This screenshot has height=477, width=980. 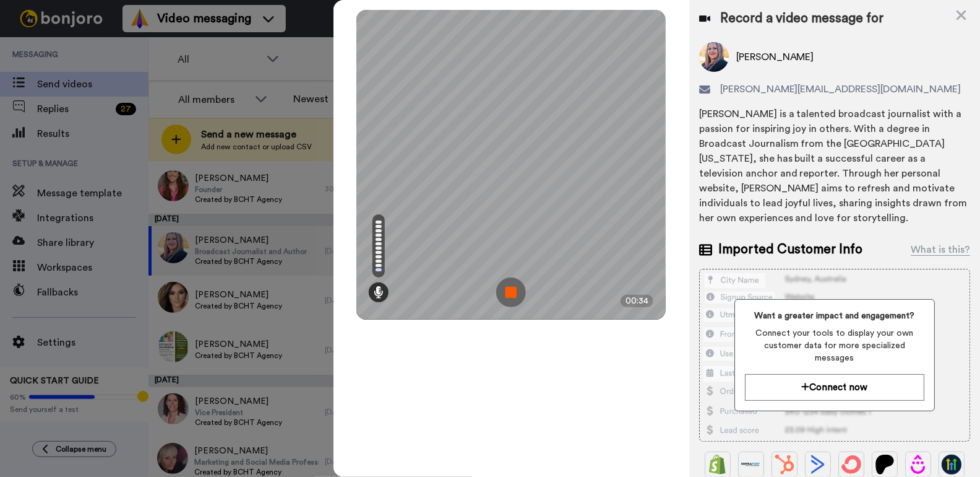 What do you see at coordinates (751, 465) in the screenshot?
I see `img: Ontraport` at bounding box center [751, 465].